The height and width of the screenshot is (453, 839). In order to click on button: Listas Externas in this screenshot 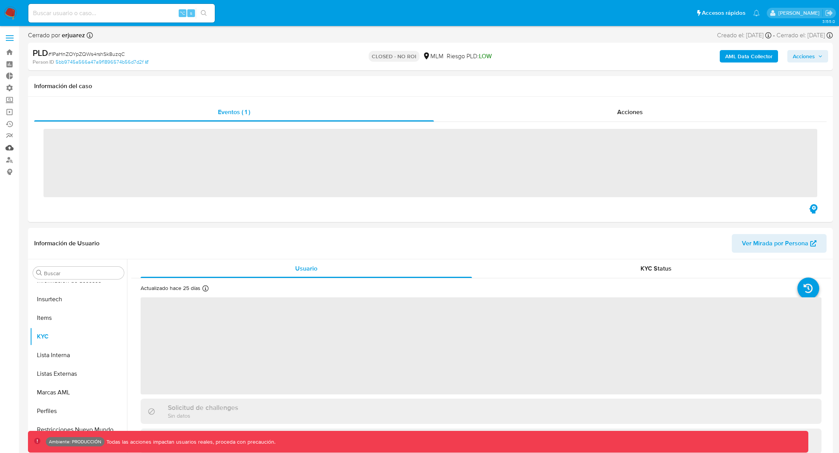, I will do `click(78, 374)`.